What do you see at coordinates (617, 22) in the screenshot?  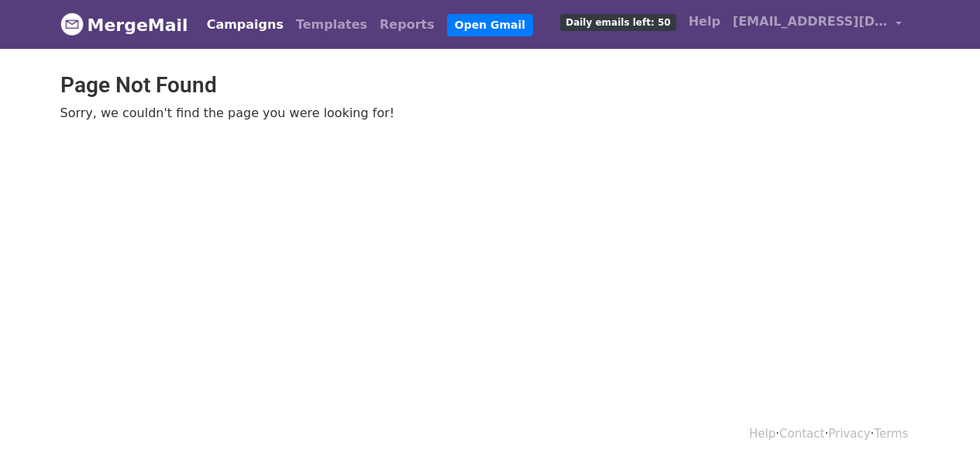 I see `span: Daily emails left: 50` at bounding box center [617, 22].